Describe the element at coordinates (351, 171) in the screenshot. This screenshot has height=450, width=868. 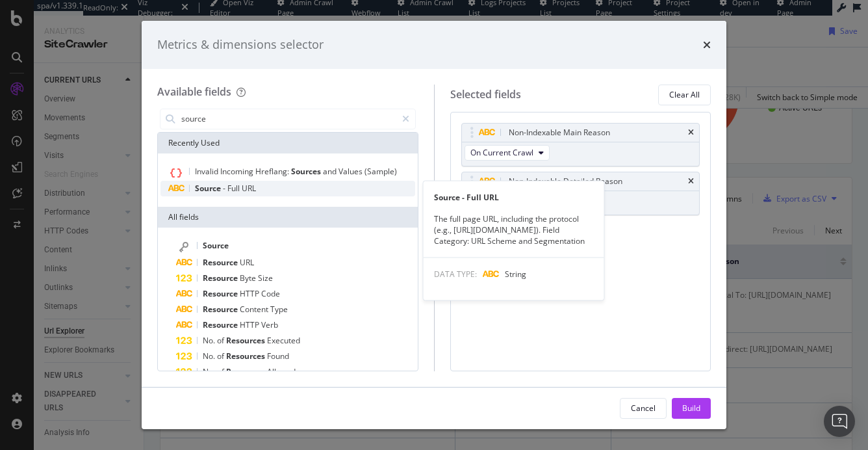
I see `span: Values` at that location.